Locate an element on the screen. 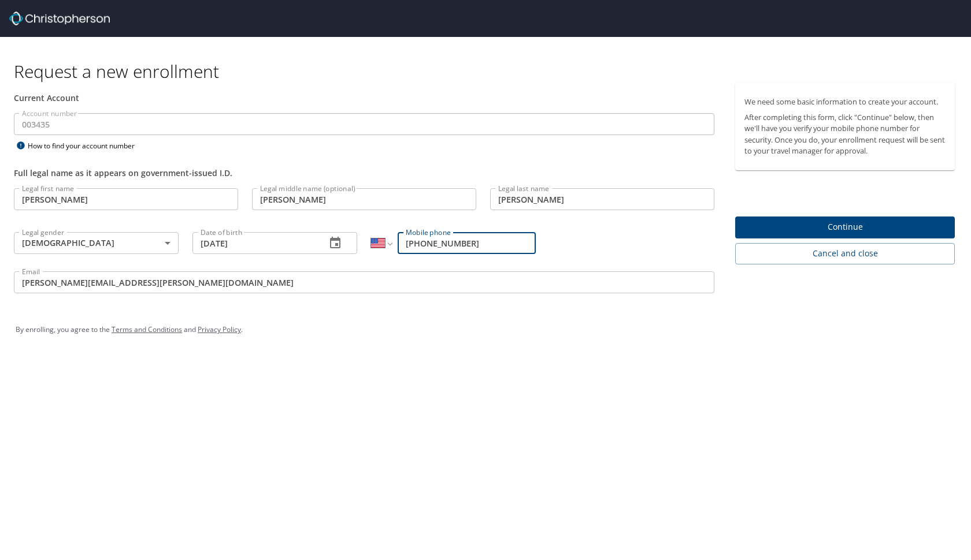 The image size is (971, 560). a: Privacy Policy is located at coordinates (219, 329).